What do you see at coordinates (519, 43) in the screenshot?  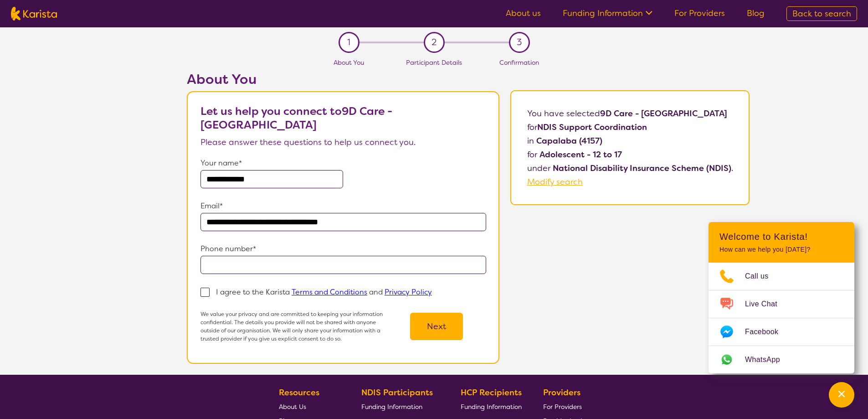 I see `span: 3` at bounding box center [519, 43].